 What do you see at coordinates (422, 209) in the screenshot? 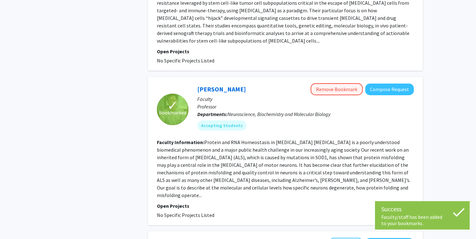
I see `div: Success` at bounding box center [422, 209].